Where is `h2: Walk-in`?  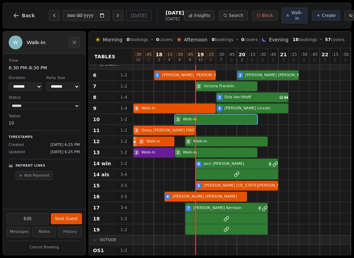
h2: Walk-in is located at coordinates (46, 42).